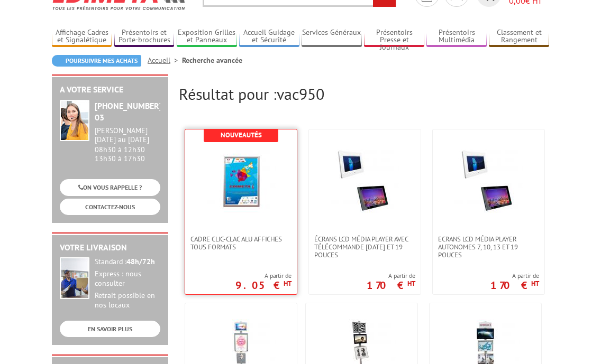 The height and width of the screenshot is (364, 601). I want to click on a: Affichage Cadres et Signalétique, so click(82, 37).